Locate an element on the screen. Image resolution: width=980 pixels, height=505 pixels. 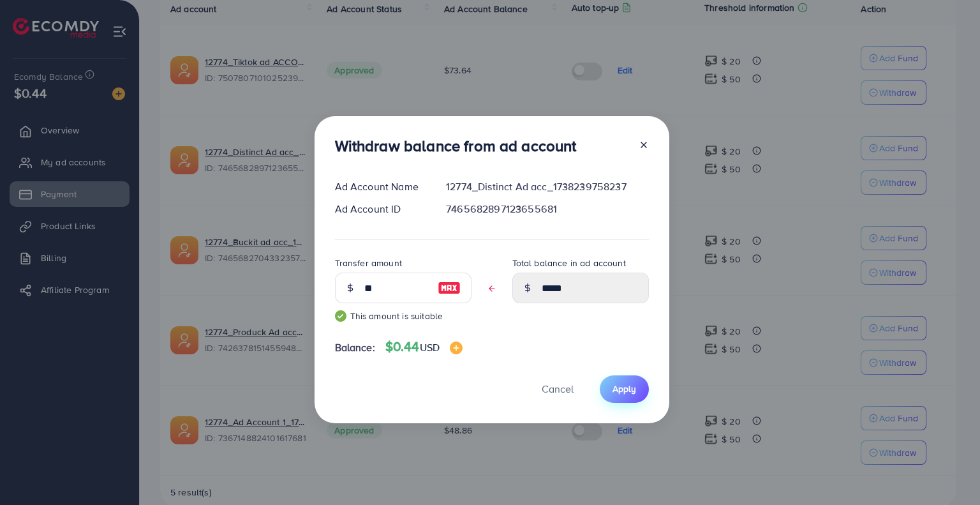
button: Cancel is located at coordinates (558, 388).